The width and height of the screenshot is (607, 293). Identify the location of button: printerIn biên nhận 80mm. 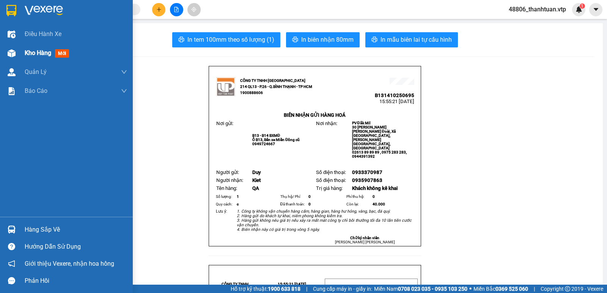
(323, 40).